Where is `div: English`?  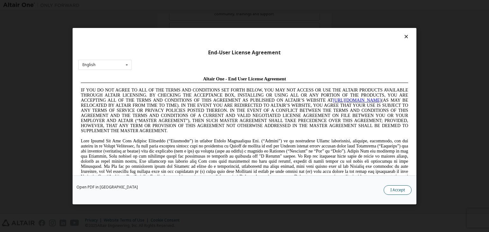 div: English is located at coordinates (89, 65).